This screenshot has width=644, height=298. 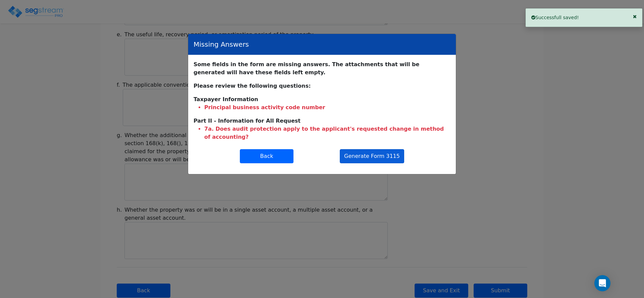 I want to click on i: Close, so click(x=635, y=16).